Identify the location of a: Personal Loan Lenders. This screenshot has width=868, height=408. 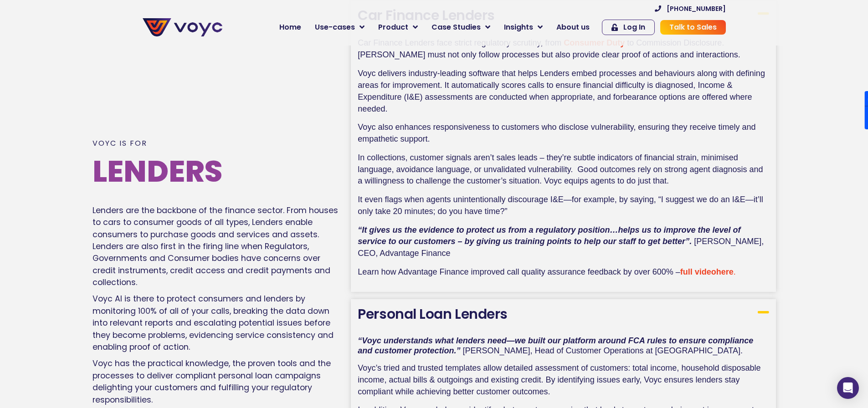
(432, 314).